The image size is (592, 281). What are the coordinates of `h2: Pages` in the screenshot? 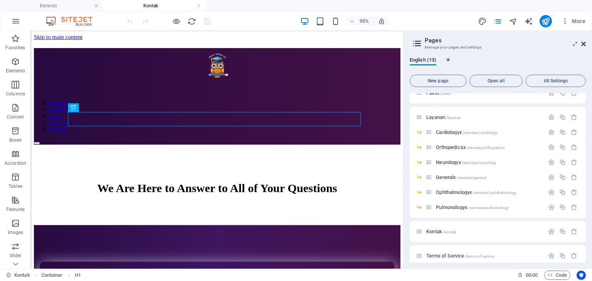 It's located at (505, 40).